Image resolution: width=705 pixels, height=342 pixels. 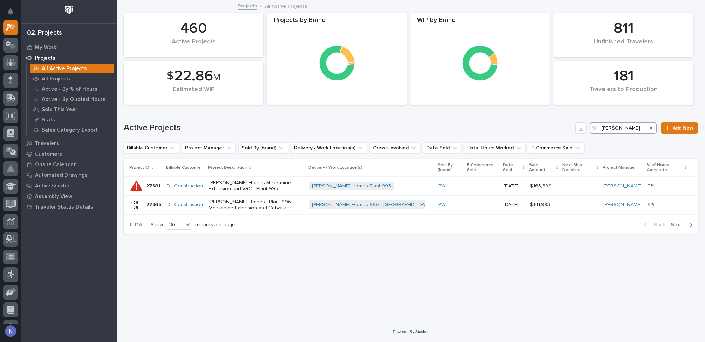 What do you see at coordinates (139, 168) in the screenshot?
I see `p: Project ID` at bounding box center [139, 168].